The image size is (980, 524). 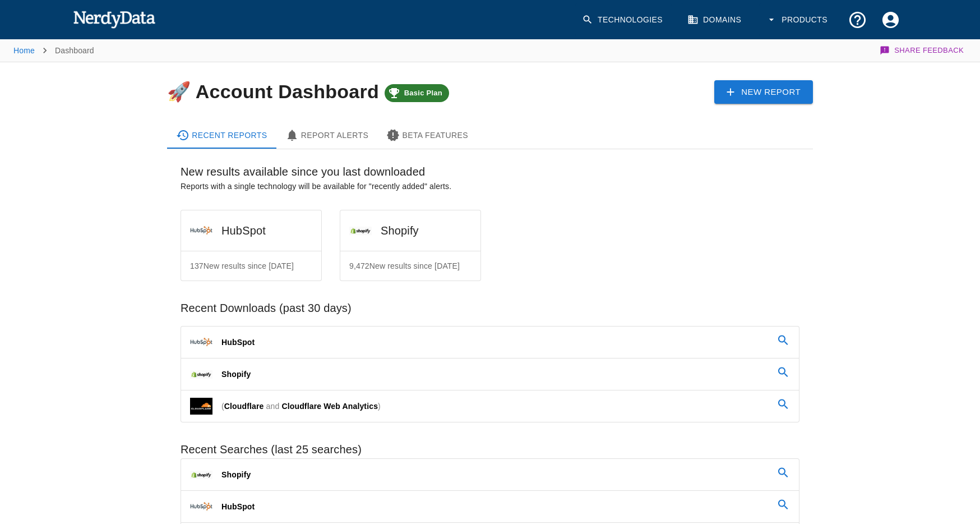 What do you see at coordinates (53, 51) in the screenshot?
I see `nav: breadcrumb` at bounding box center [53, 51].